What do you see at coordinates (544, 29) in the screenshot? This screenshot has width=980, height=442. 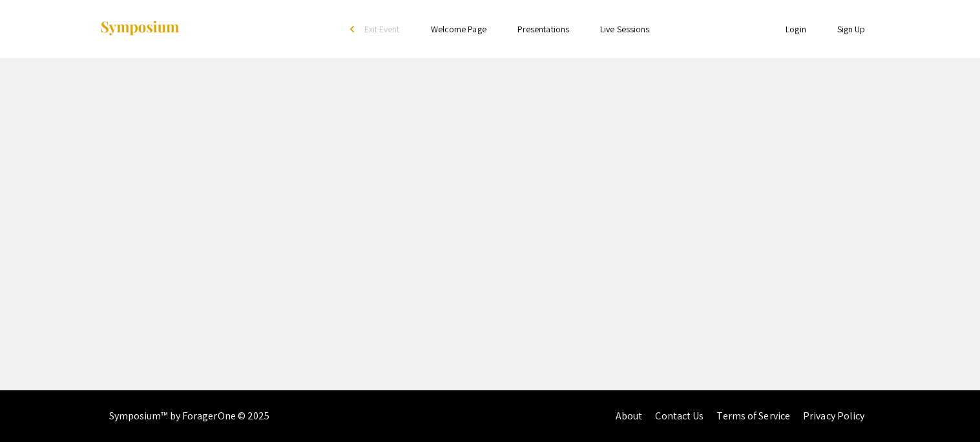 I see `a: Presentations` at bounding box center [544, 29].